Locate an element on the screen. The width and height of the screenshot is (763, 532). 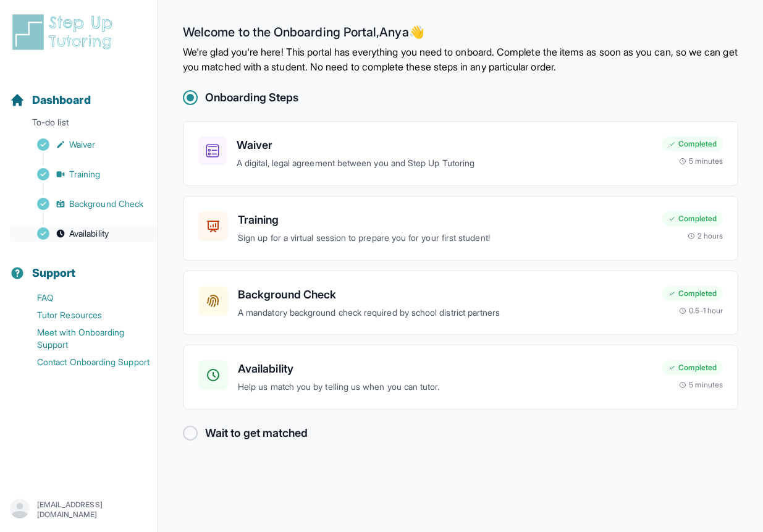
a: WaiverA digital, legal agreement between you and Step Up TutoringCompleted5 minutes is located at coordinates (460, 153).